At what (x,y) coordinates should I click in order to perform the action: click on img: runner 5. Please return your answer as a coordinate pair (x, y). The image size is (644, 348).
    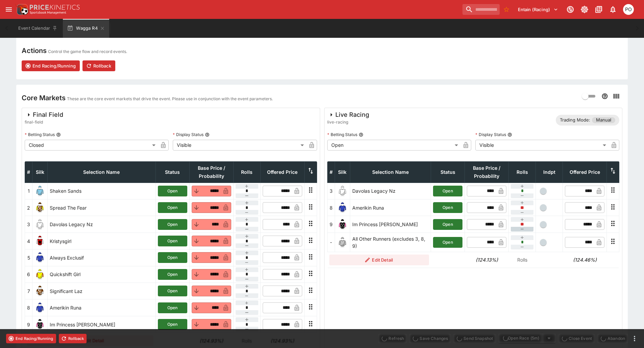
    Looking at the image, I should click on (40, 257).